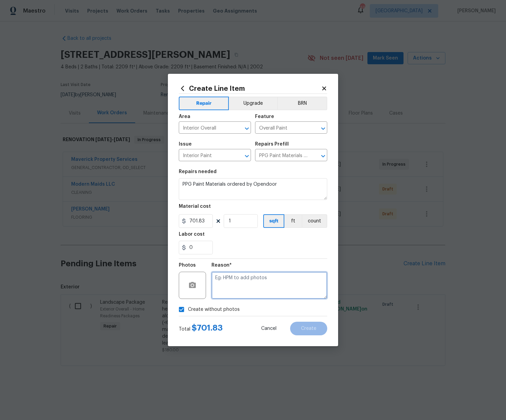 The image size is (506, 420). What do you see at coordinates (253, 104) in the screenshot?
I see `button: Upgrade` at bounding box center [253, 104].